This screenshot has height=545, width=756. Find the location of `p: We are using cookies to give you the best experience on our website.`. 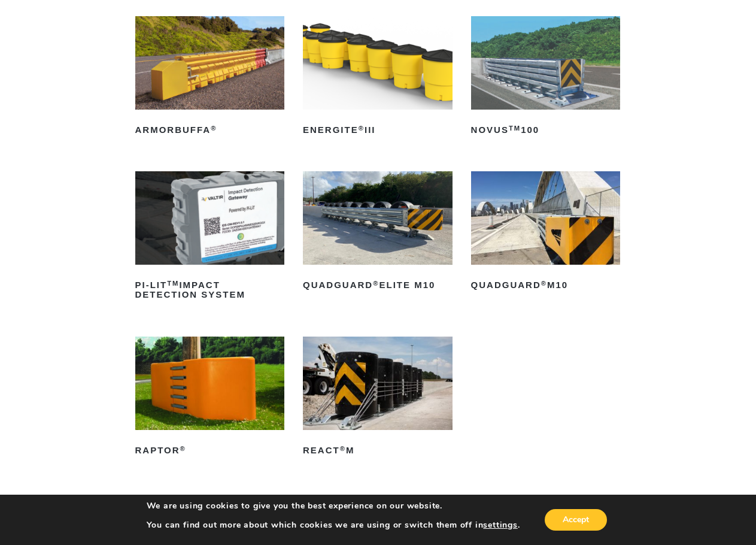

p: We are using cookies to give you the best experience on our website. is located at coordinates (333, 506).